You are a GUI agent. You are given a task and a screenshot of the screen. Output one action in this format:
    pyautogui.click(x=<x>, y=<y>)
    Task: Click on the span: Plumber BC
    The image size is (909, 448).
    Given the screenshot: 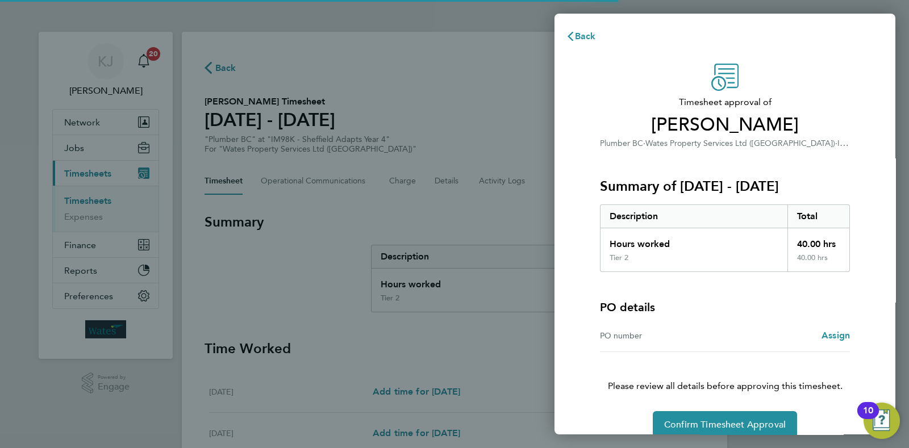 What is the action you would take?
    pyautogui.click(x=621, y=143)
    